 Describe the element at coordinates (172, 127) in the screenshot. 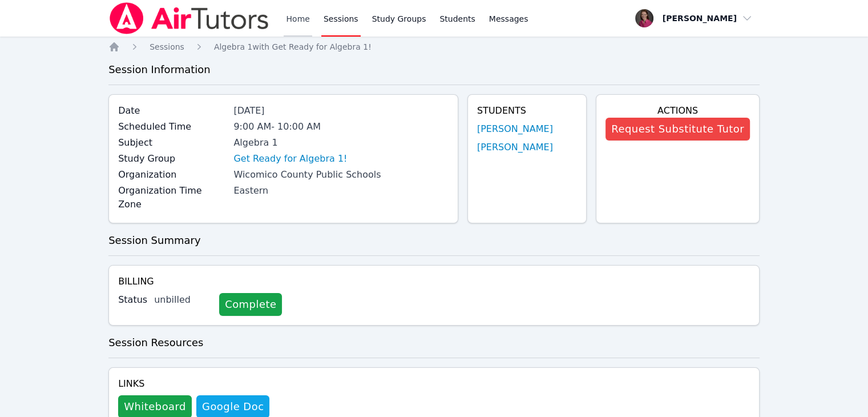

I see `label: Scheduled Time` at that location.